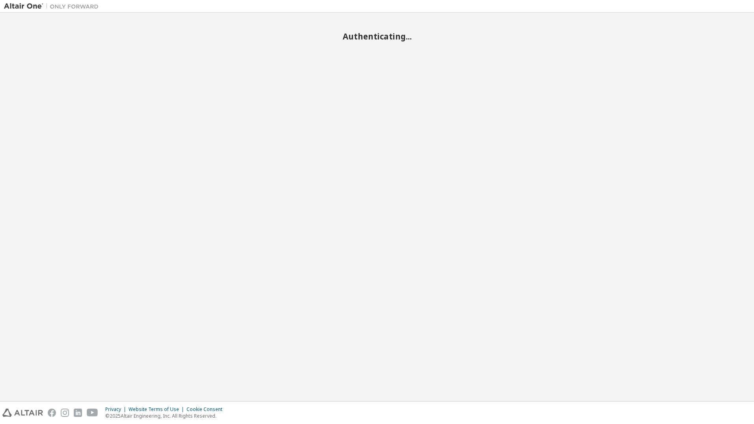  What do you see at coordinates (78, 412) in the screenshot?
I see `img: linkedin.svg` at bounding box center [78, 412].